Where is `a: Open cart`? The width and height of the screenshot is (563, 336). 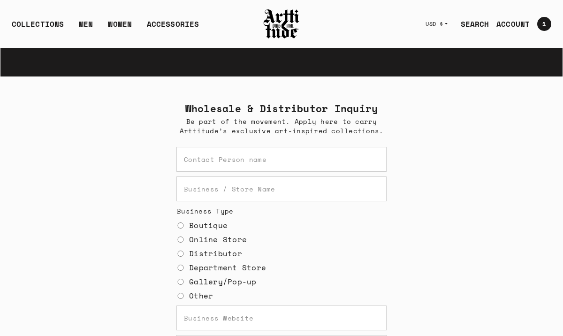
a: Open cart is located at coordinates (541, 24).